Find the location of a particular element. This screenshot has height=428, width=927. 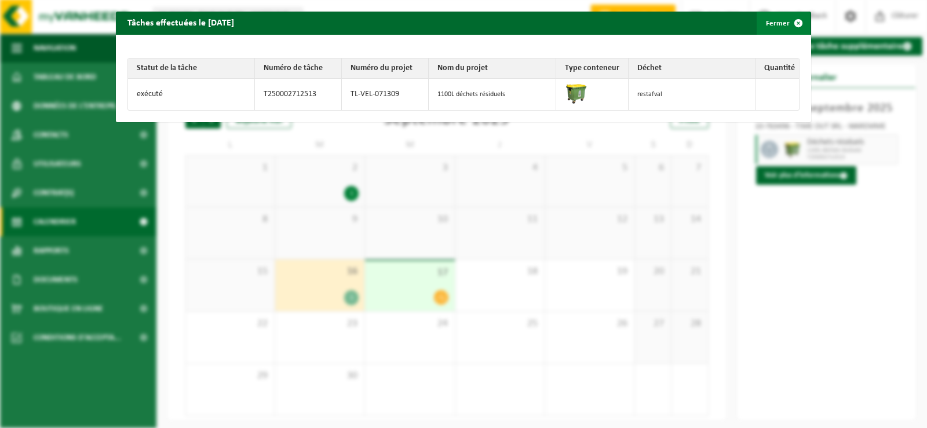

td: restafval is located at coordinates (691, 94).